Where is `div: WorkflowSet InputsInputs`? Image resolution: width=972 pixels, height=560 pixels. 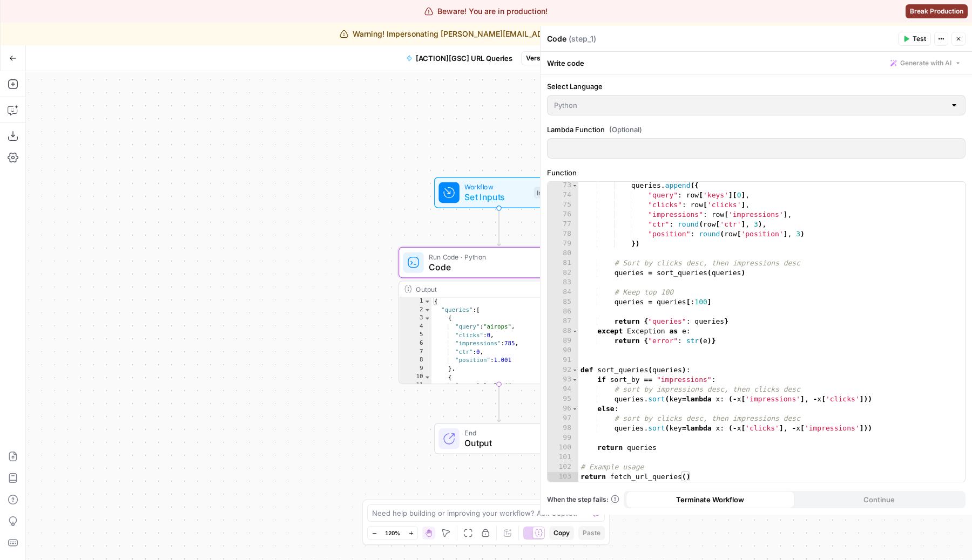
div: WorkflowSet InputsInputs is located at coordinates (499, 192).